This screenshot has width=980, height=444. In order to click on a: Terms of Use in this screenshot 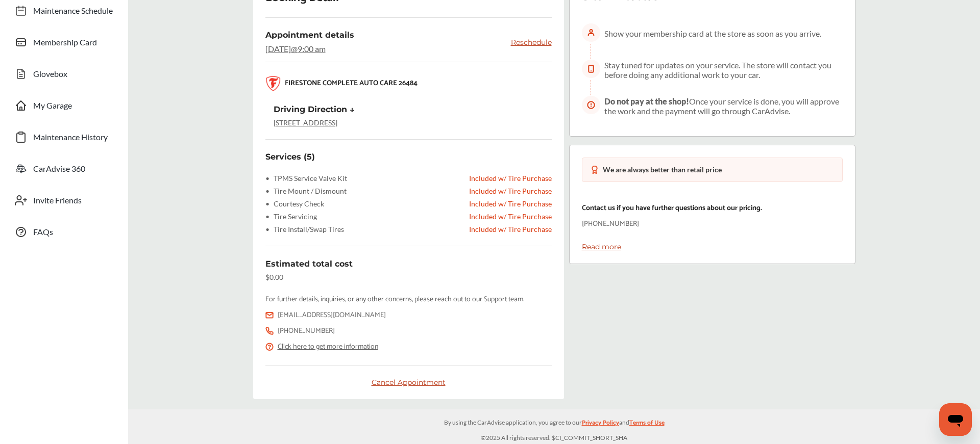, I will do `click(646, 425)`.